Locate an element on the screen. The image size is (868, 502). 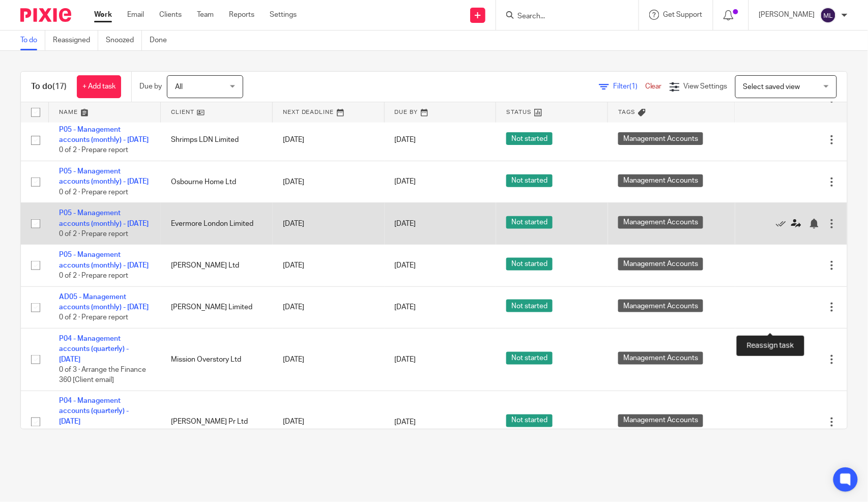
a: Snoozed is located at coordinates (124, 40).